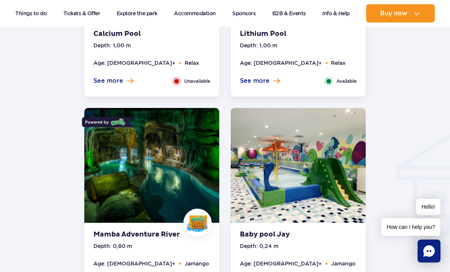 The height and width of the screenshot is (272, 450). Describe the element at coordinates (286, 34) in the screenshot. I see `strong: Lithium Pool` at that location.